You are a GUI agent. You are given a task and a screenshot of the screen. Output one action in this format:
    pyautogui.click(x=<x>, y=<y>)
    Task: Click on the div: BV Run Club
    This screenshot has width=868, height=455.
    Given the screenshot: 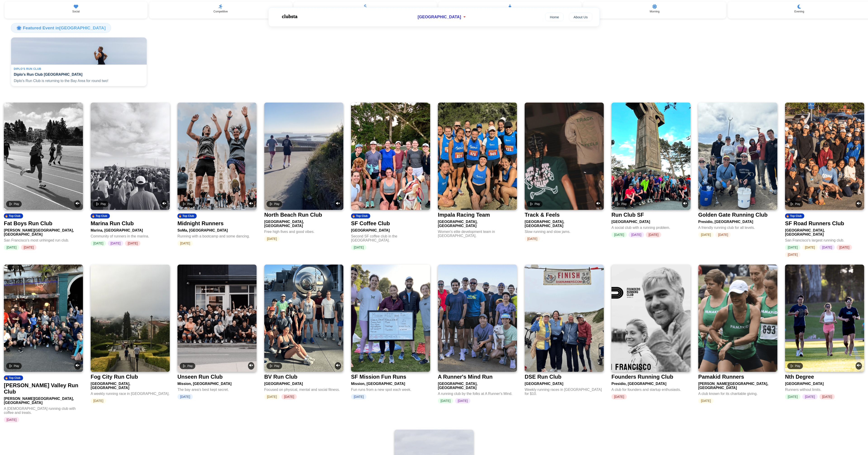 What is the action you would take?
    pyautogui.click(x=281, y=377)
    